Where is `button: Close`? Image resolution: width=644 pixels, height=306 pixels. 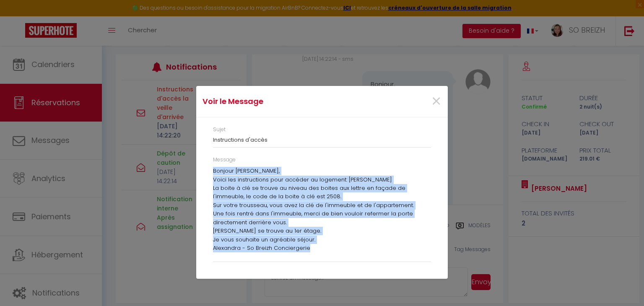
button: Close is located at coordinates (436, 101).